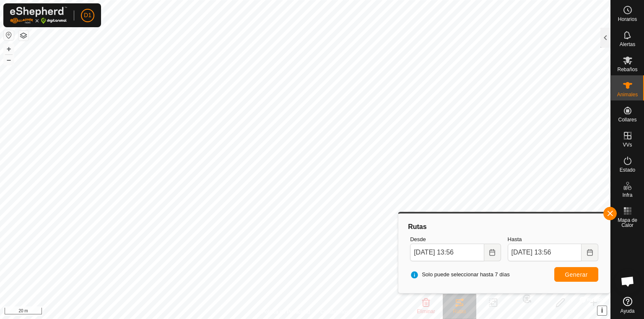 This screenshot has width=644, height=319. Describe the element at coordinates (627, 95) in the screenshot. I see `span: Animales` at that location.